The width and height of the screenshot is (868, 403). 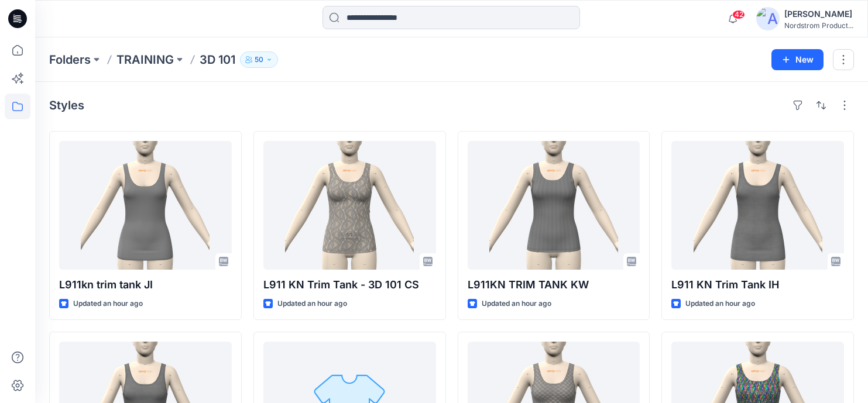 I want to click on a: Folders, so click(x=69, y=59).